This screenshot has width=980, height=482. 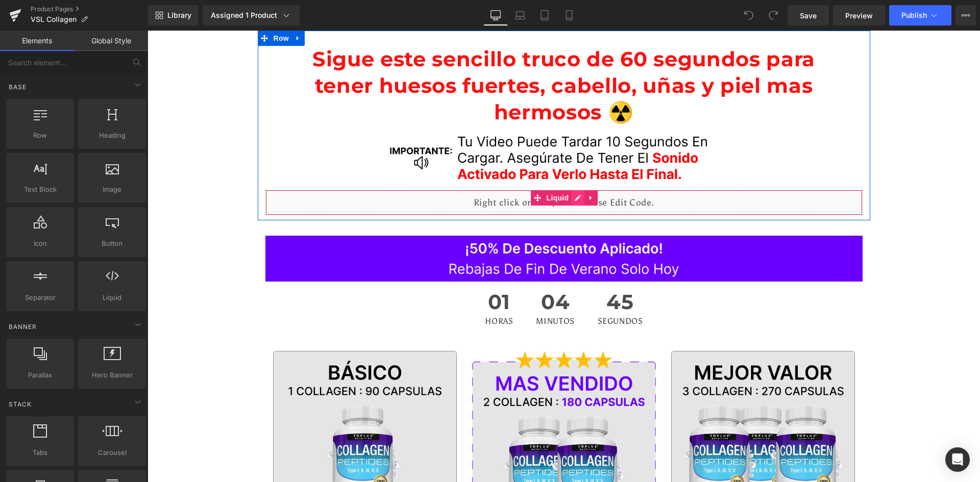 I want to click on span: Icon, so click(x=40, y=243).